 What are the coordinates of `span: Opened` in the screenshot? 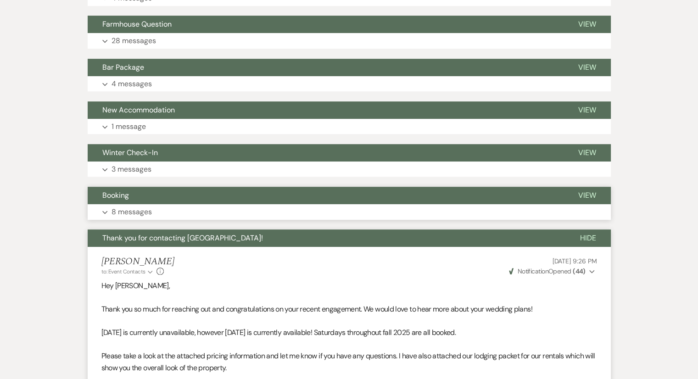 It's located at (547, 271).